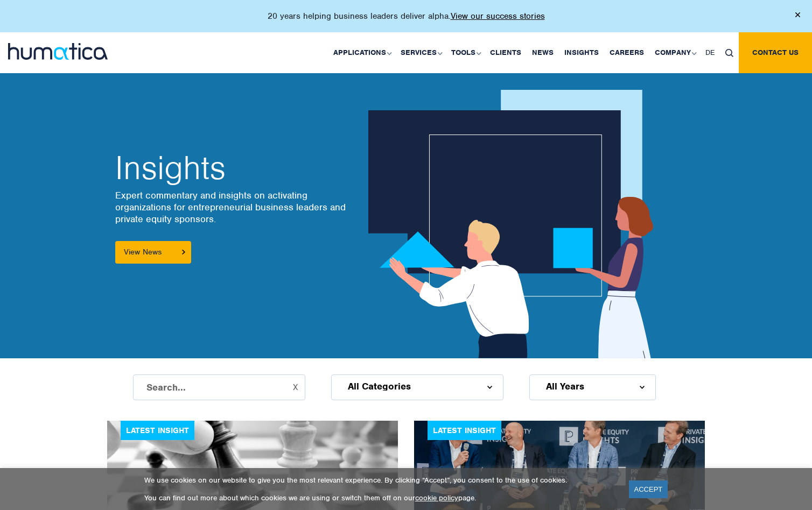 The width and height of the screenshot is (812, 510). Describe the element at coordinates (295, 388) in the screenshot. I see `button: X` at that location.